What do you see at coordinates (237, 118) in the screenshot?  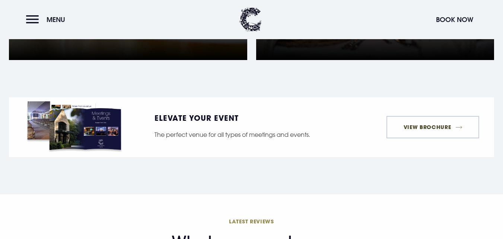 I see `h5: ELEVATE YOUR EVENT` at bounding box center [237, 118].